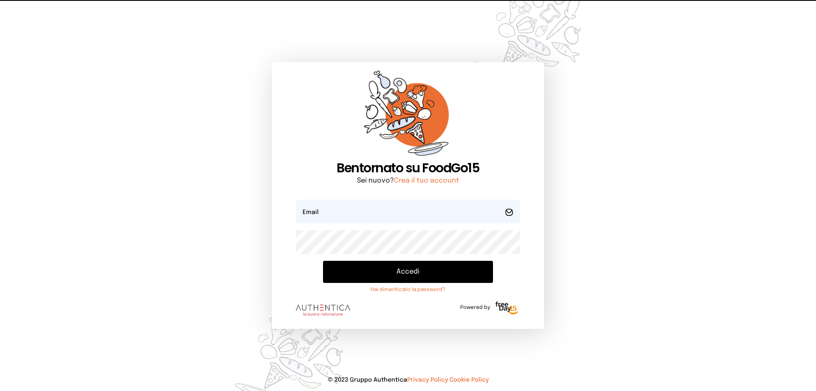  What do you see at coordinates (408, 168) in the screenshot?
I see `h1: Bentornato su FoodGo15` at bounding box center [408, 168].